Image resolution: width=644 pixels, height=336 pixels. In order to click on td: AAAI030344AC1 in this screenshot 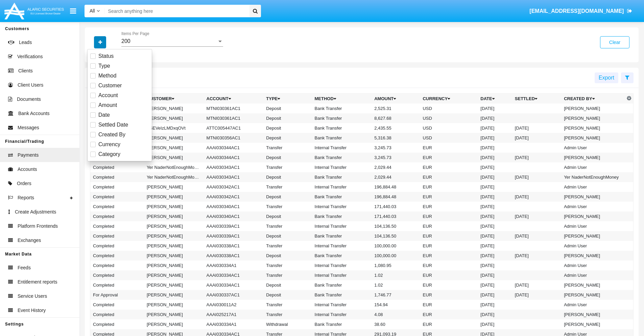, I will do `click(234, 157)`.